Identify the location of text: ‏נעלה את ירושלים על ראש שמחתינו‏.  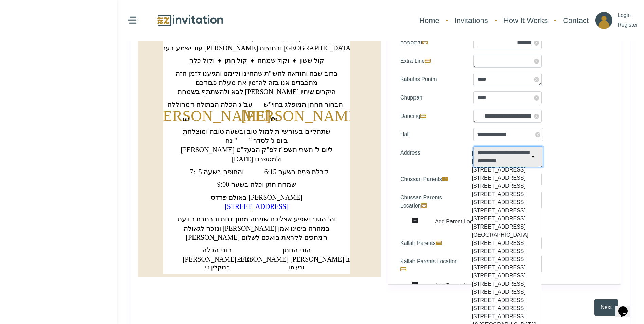
(257, 39).